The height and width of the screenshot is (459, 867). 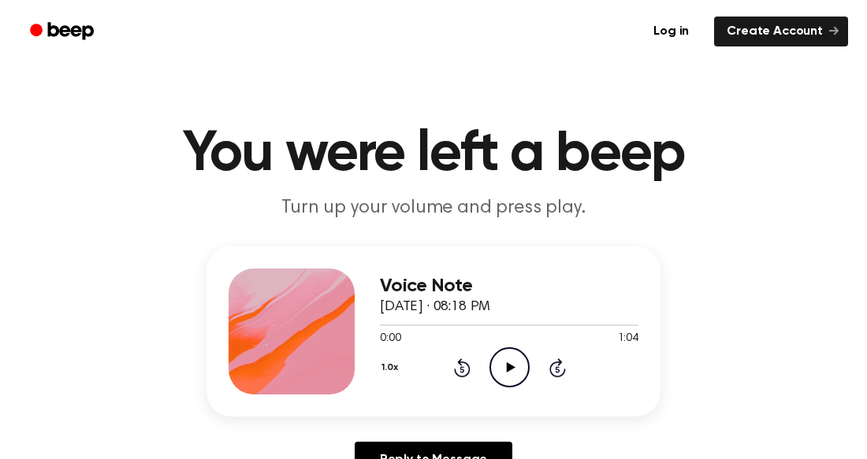 I want to click on span: 0:00, so click(x=390, y=339).